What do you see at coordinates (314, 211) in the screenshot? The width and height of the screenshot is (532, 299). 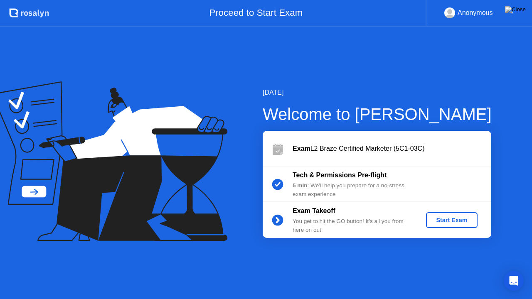 I see `b: Exam Takeoff` at bounding box center [314, 211].